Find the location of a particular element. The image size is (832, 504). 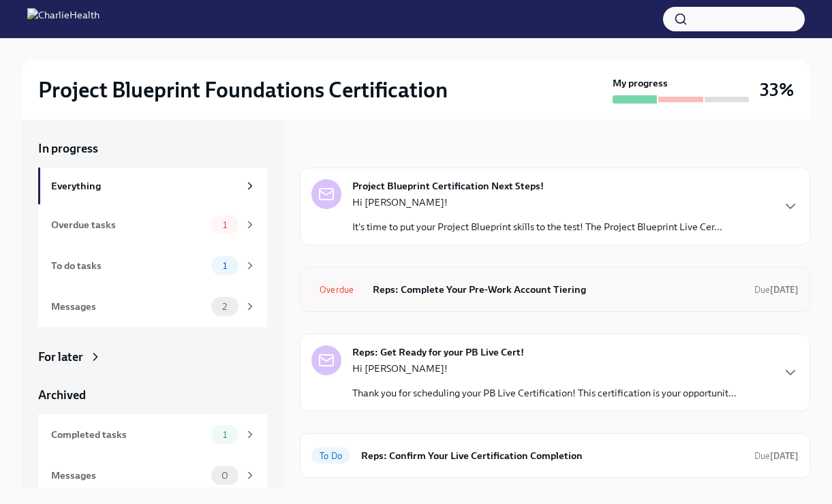

span: October 2nd, 2025 09:00 is located at coordinates (776, 456).